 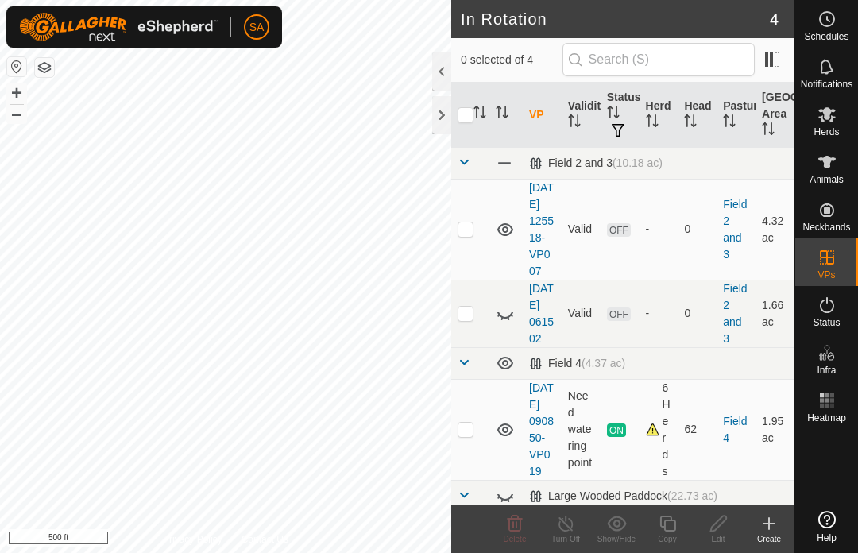 I want to click on span: Herds, so click(x=826, y=132).